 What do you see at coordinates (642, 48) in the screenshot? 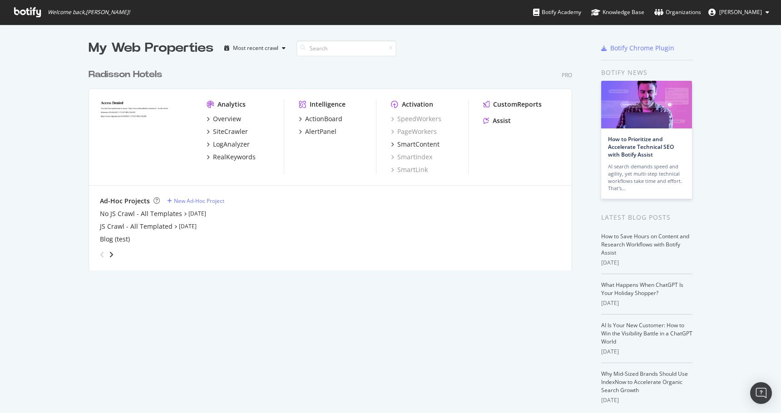
I see `div: Botify Chrome Plugin` at bounding box center [642, 48].